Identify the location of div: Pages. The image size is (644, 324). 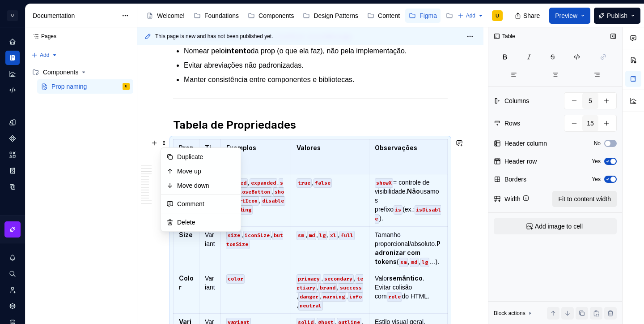
(42, 36).